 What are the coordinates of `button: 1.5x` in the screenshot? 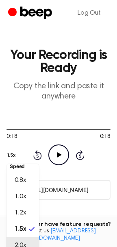 It's located at (13, 155).